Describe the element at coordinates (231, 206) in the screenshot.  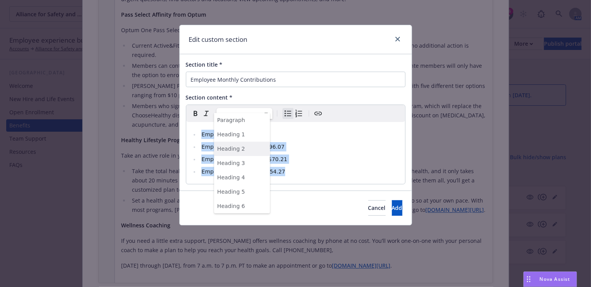
I see `span: Heading 6` at that location.